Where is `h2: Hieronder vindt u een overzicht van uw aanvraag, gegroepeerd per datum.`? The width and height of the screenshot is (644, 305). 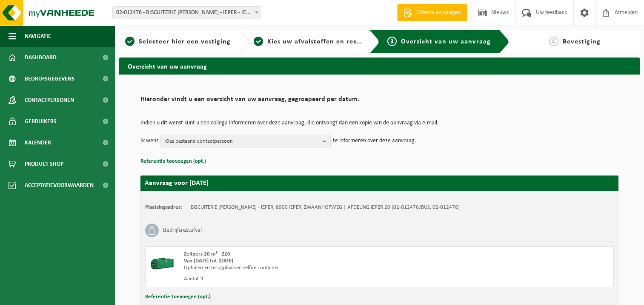
h2: Hieronder vindt u een overzicht van uw aanvraag, gegroepeerd per datum. is located at coordinates (379, 102).